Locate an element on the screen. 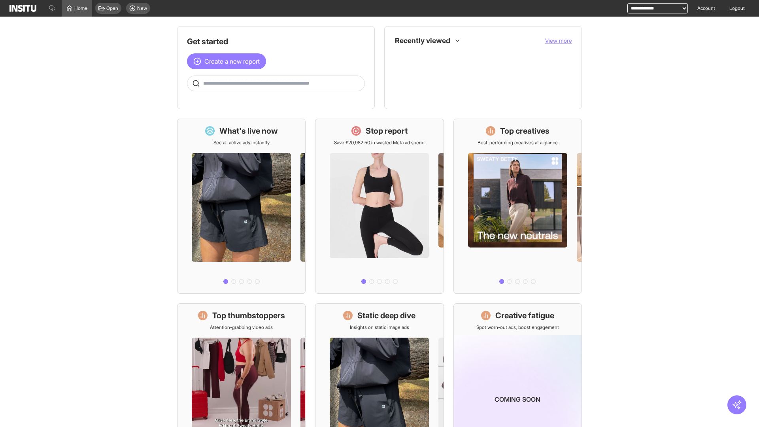  p: Best-performing creatives at a glance is located at coordinates (518, 143).